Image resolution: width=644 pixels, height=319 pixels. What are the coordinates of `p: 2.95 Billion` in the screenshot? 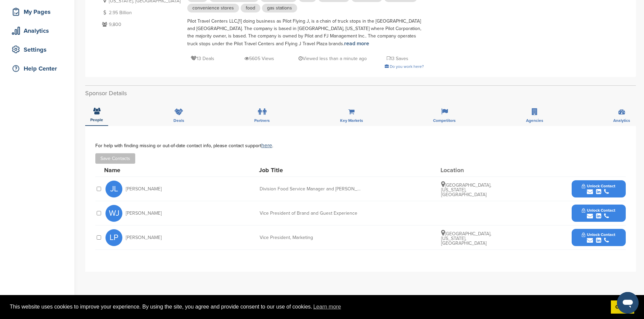 It's located at (140, 13).